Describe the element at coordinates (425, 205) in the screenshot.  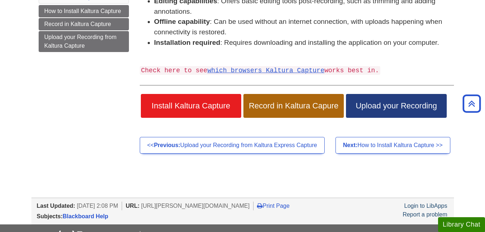
I see `a: Login to LibApps` at that location.